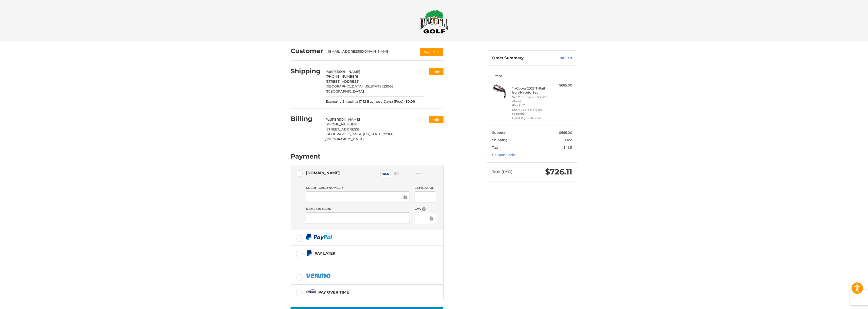 This screenshot has height=309, width=868. What do you see at coordinates (305, 119) in the screenshot?
I see `h2: Billing` at bounding box center [305, 119].